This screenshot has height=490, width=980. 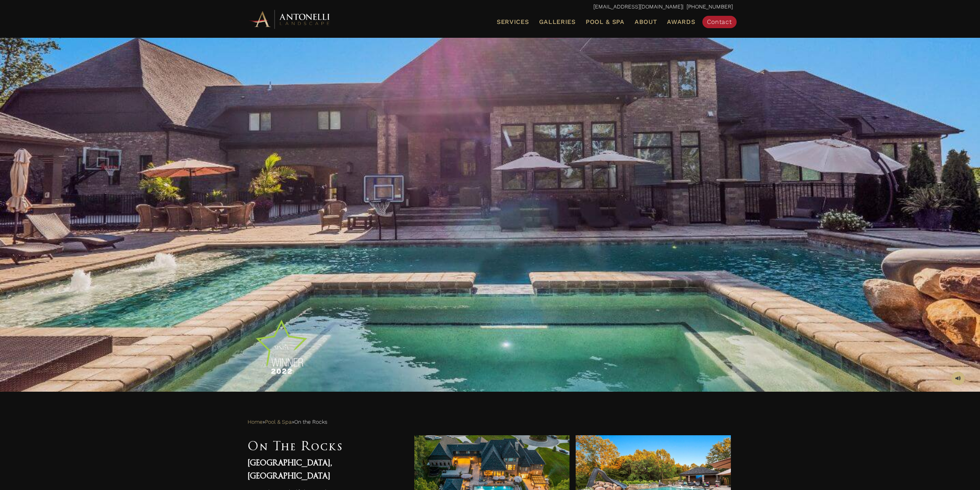 I want to click on span: On the Rocks, so click(x=311, y=422).